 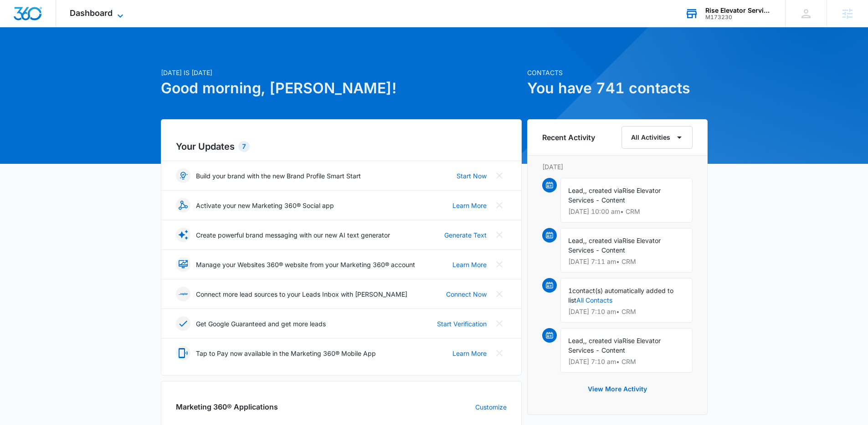 What do you see at coordinates (617, 72) in the screenshot?
I see `p: Contacts` at bounding box center [617, 72].